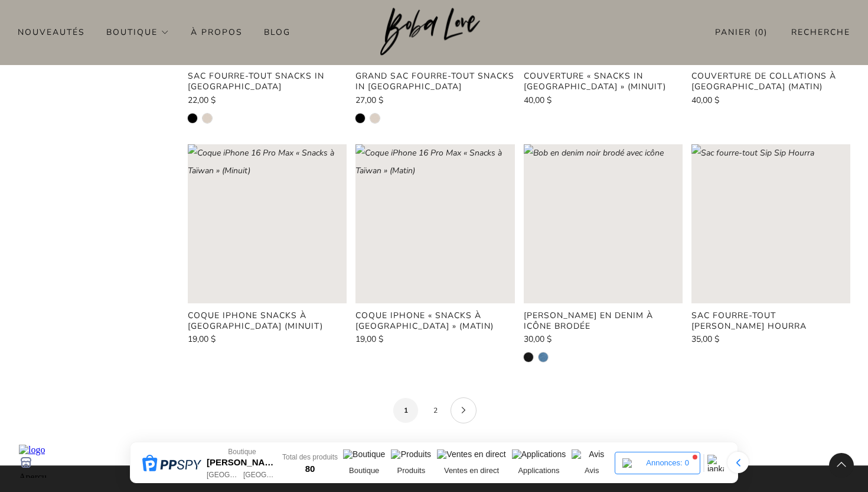 This screenshot has width=868, height=492. I want to click on img: Boba Love, so click(434, 32).